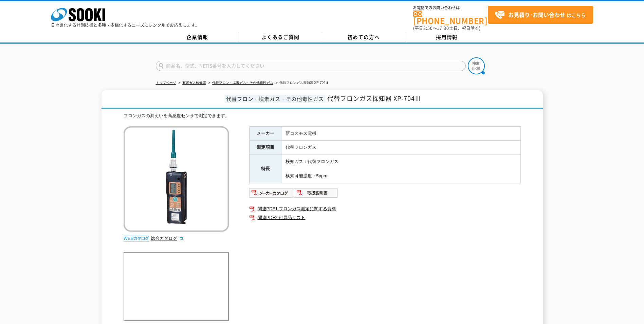 The height and width of the screenshot is (324, 644). Describe the element at coordinates (428, 28) in the screenshot. I see `span: 8:50` at that location.